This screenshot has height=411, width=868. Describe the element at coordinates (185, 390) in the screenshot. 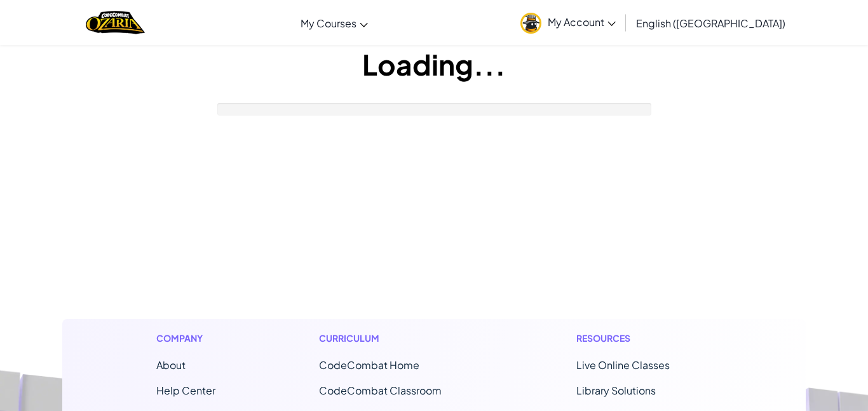

I see `a: Help Center` at that location.